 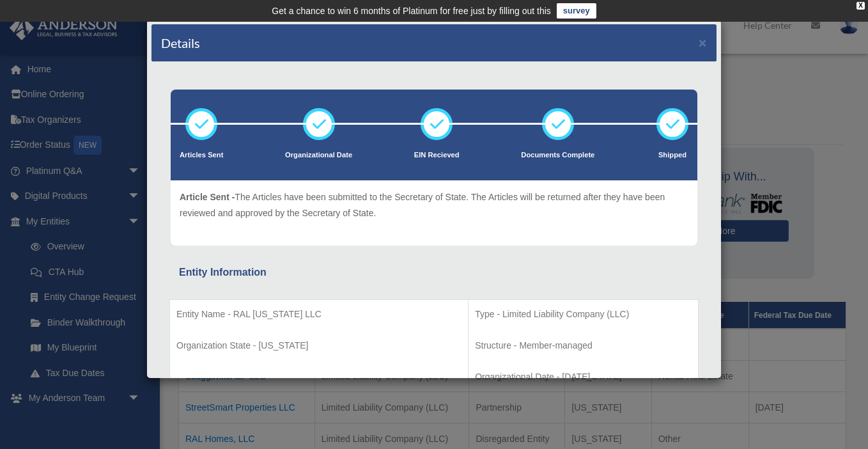 I want to click on p: Organizational Date, so click(x=318, y=155).